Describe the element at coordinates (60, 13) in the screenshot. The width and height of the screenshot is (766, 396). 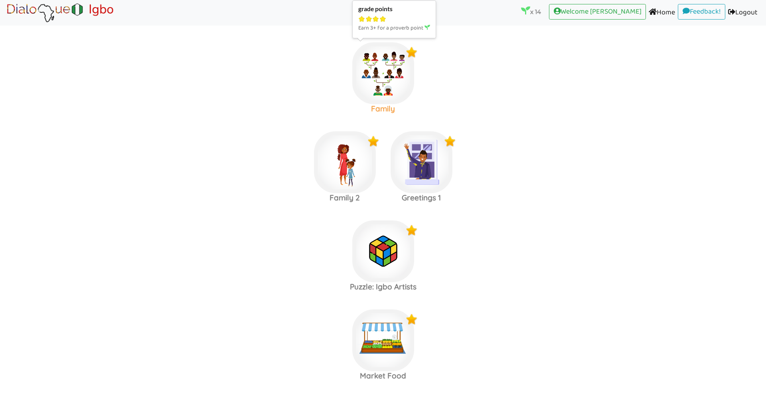
I see `img: Brand` at that location.